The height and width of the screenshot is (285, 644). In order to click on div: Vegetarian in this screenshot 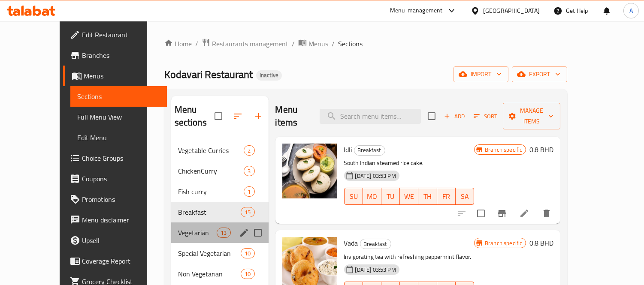, I will do `click(197, 233)`.